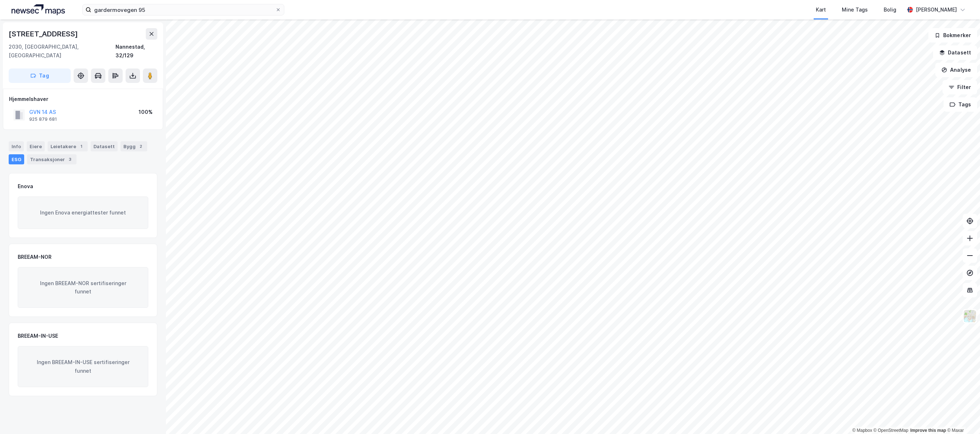  Describe the element at coordinates (36, 147) in the screenshot. I see `div: Eiere` at that location.